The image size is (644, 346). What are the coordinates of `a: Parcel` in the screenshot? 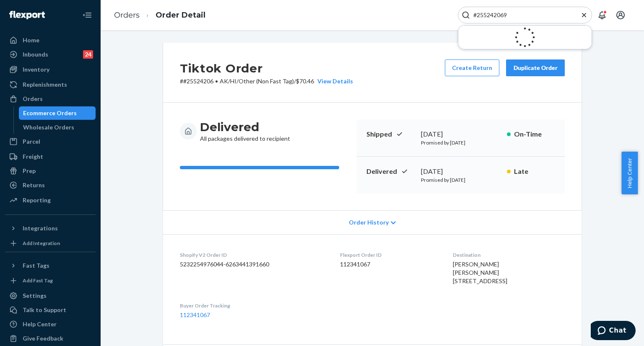 It's located at (50, 142).